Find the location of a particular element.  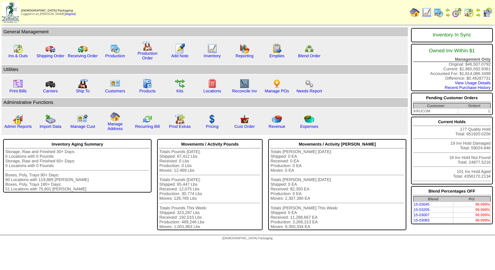

td: KRUCOM is located at coordinates (435, 111).